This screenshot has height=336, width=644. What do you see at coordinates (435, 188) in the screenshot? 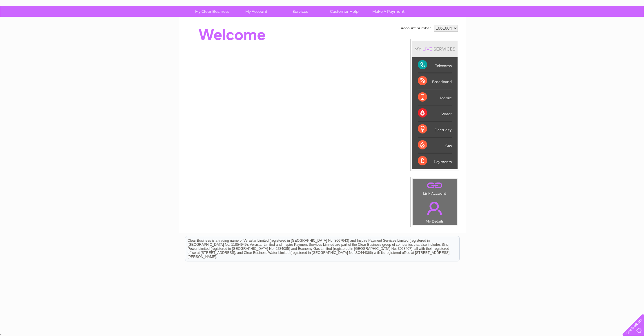
I see `td: Link Account` at bounding box center [435, 188].